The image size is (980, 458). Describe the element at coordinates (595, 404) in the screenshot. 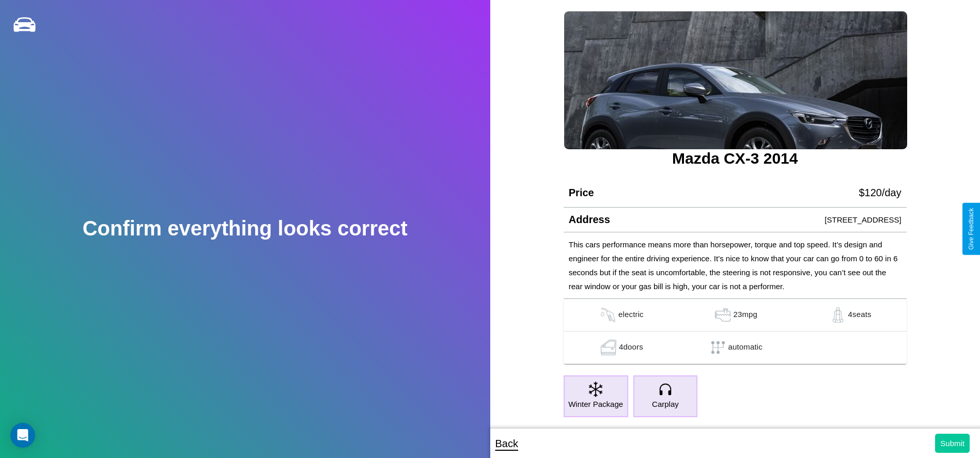

I see `p: Winter Package` at that location.